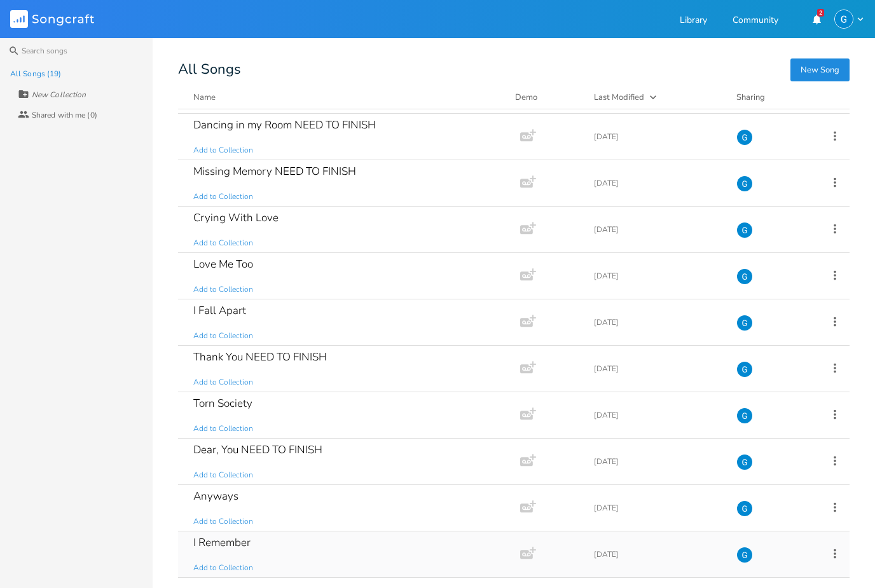 This screenshot has width=875, height=588. What do you see at coordinates (816, 19) in the screenshot?
I see `button: 2` at bounding box center [816, 19].